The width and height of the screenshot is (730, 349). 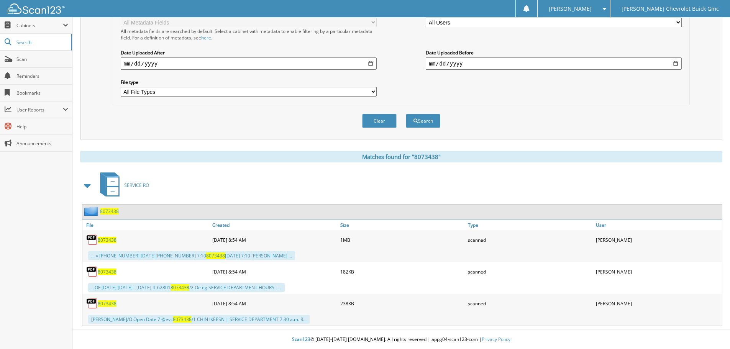 What do you see at coordinates (249, 64) in the screenshot?
I see `input: start` at bounding box center [249, 64].